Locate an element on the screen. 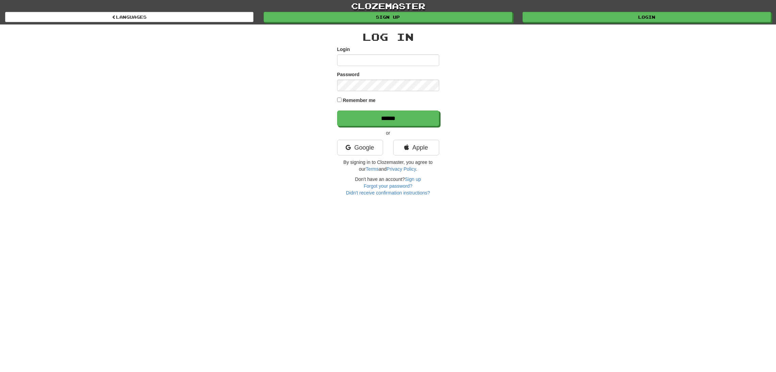 The height and width of the screenshot is (372, 776). div: Don't have an account? is located at coordinates (388, 186).